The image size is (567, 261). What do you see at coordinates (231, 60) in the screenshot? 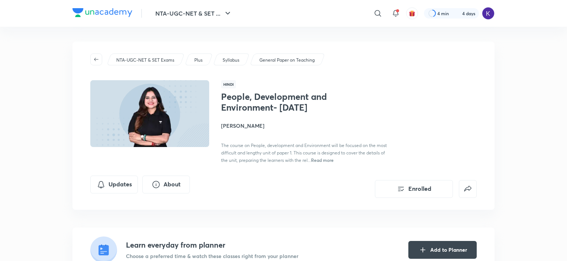
I see `p: Syllabus` at bounding box center [231, 60].